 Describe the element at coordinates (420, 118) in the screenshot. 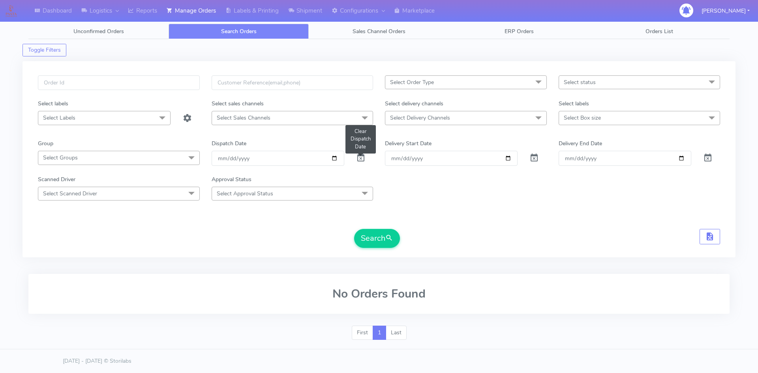

I see `span: Select Delivery Channels` at that location.